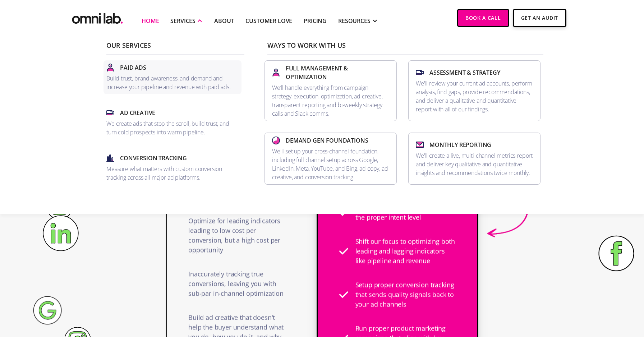  Describe the element at coordinates (239, 283) in the screenshot. I see `div: Inaccurately tracking true conversions, leaving you with sub-par in-channel optimization` at that location.